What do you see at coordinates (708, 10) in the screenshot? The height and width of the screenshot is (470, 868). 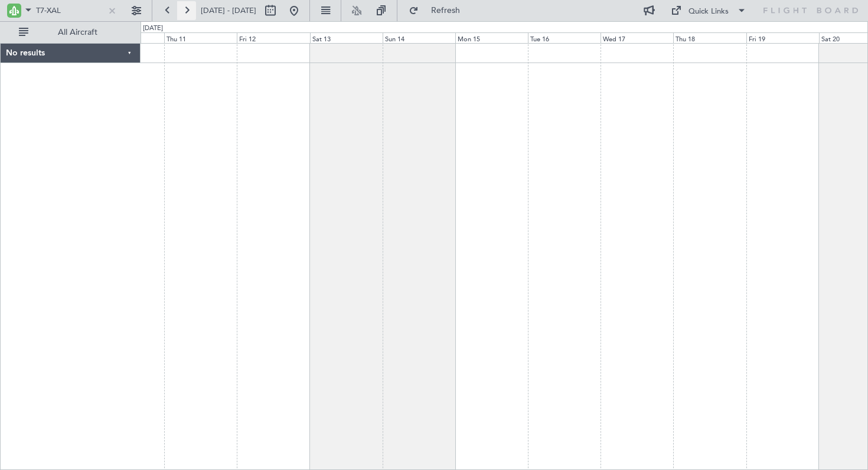 I see `button: Quick Links` at bounding box center [708, 10].